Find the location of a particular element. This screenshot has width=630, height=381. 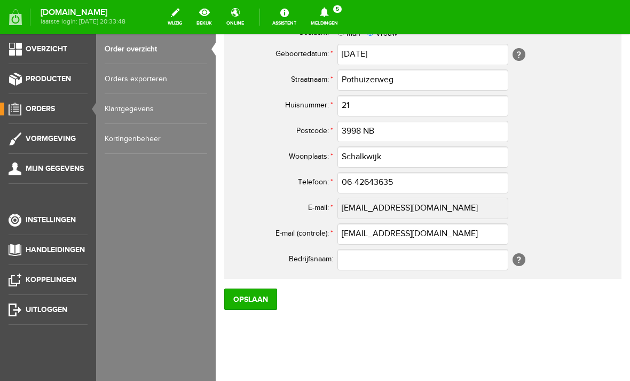

a: Orders exporteren is located at coordinates (156, 79).